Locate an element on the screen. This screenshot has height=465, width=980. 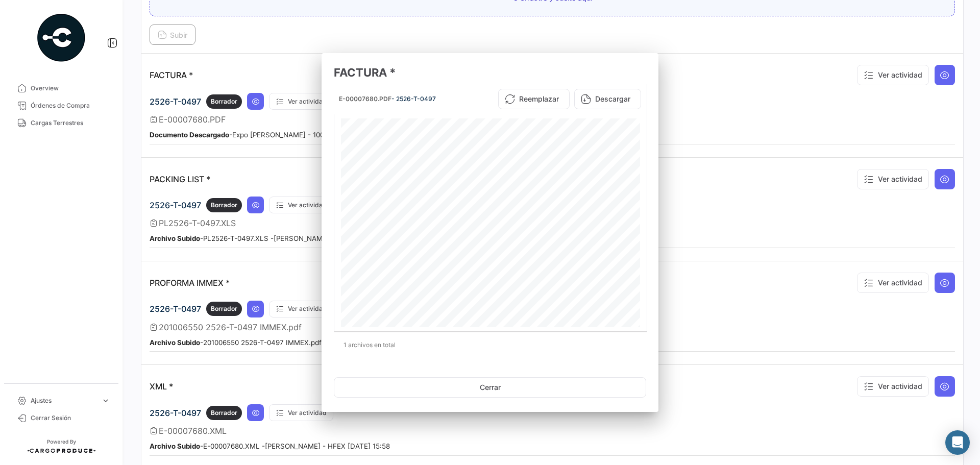
span: Numero de certificado: is located at coordinates (370, 170).